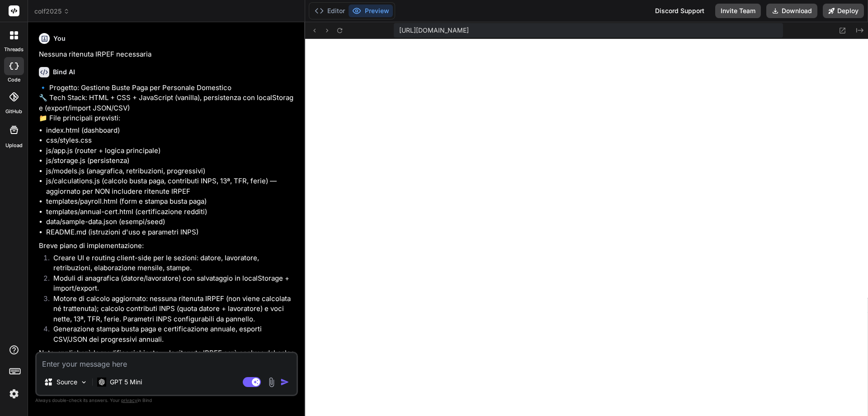  I want to click on button: Invite Team, so click(738, 10).